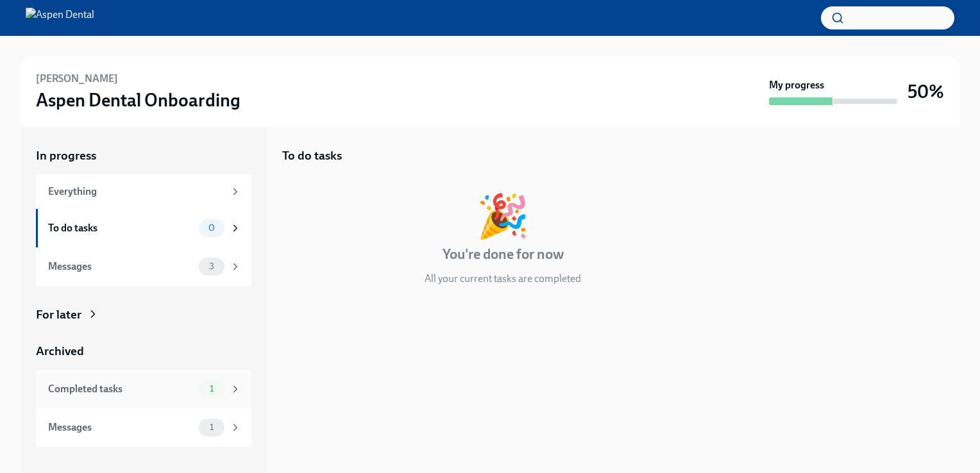  Describe the element at coordinates (144, 351) in the screenshot. I see `div: Archived` at that location.